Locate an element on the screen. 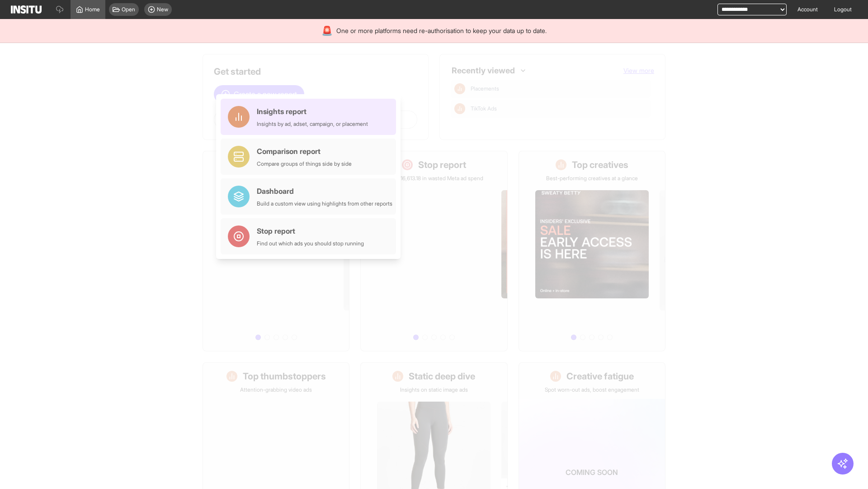  div: Insights report is located at coordinates (313, 111).